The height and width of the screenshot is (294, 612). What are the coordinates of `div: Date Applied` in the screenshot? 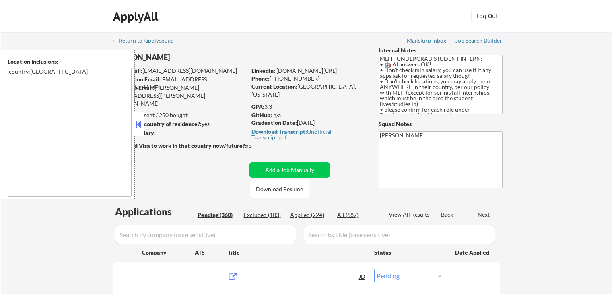 It's located at (473, 252).